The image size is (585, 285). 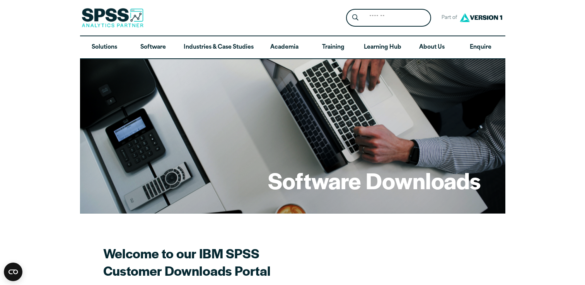 What do you see at coordinates (284, 48) in the screenshot?
I see `a: Academia` at bounding box center [284, 48].